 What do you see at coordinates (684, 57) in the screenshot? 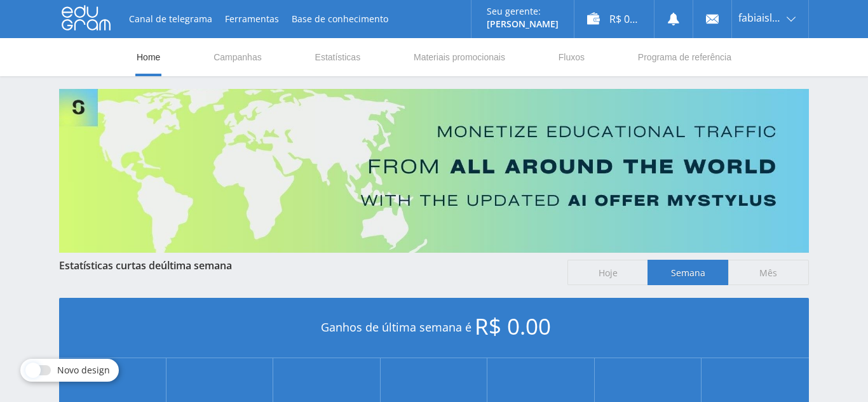
I see `a: Programa de referência` at bounding box center [684, 57].